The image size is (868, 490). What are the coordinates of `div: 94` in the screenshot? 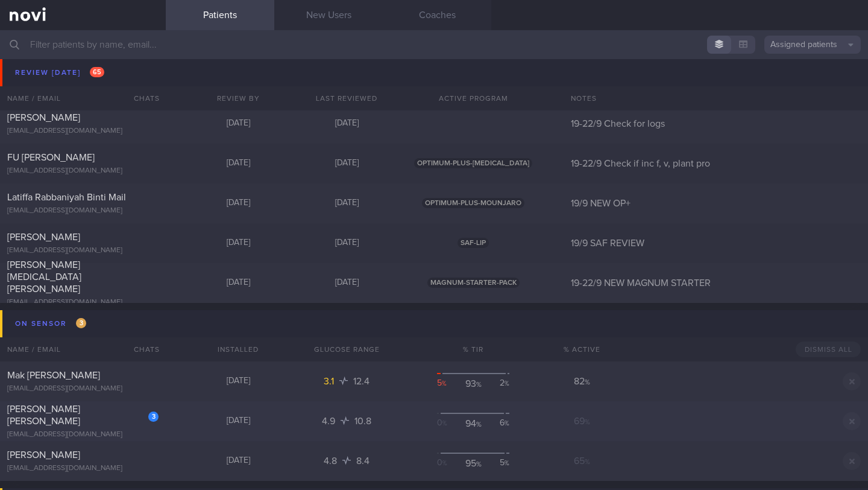 It's located at (473, 423).